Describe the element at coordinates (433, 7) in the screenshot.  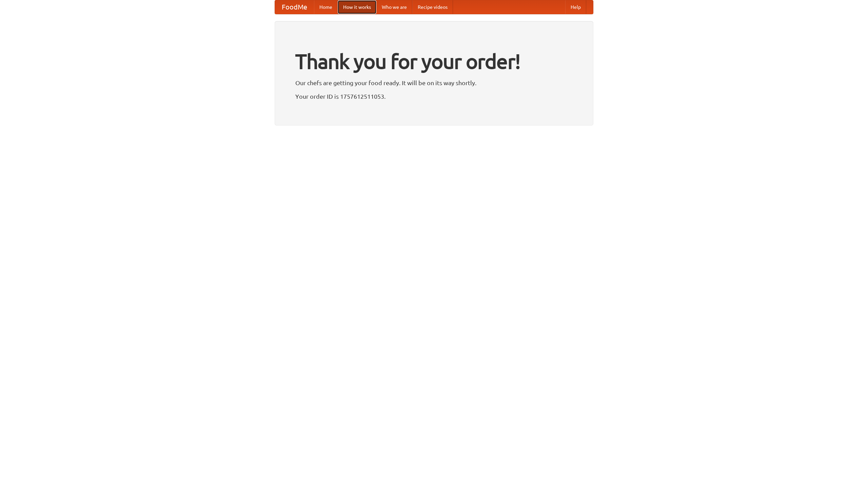
I see `a: Recipe videos` at that location.